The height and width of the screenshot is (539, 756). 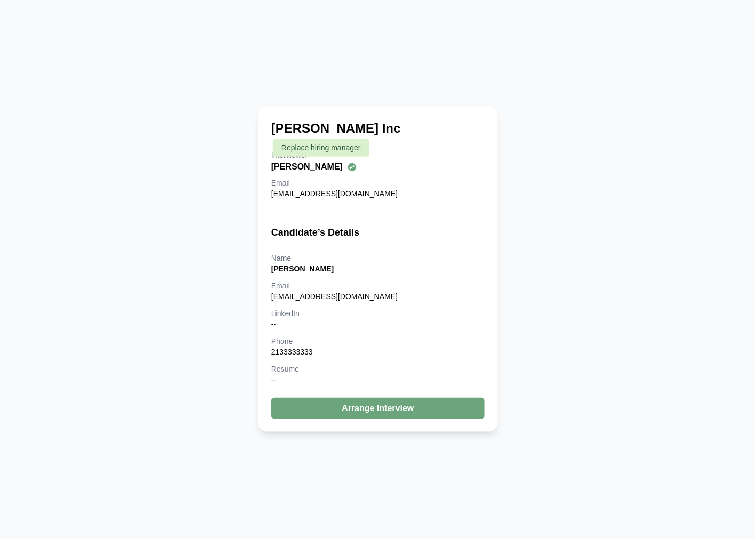 I want to click on div: Resume, so click(x=378, y=369).